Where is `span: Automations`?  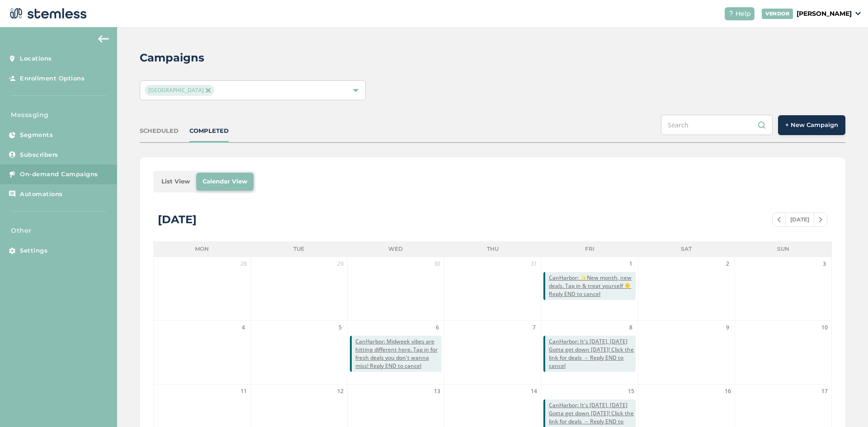 span: Automations is located at coordinates (41, 195).